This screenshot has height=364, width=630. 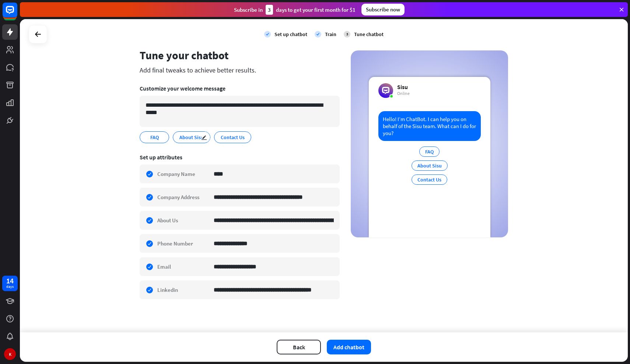 I want to click on div: days, so click(x=10, y=287).